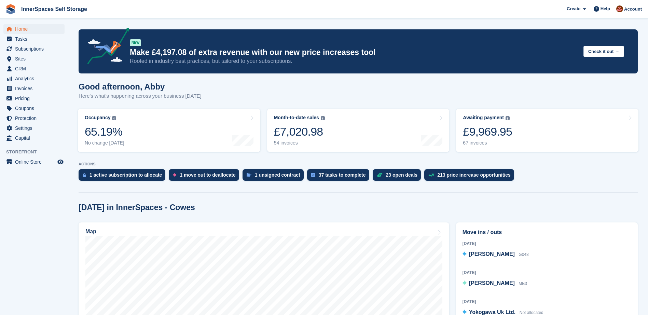 This screenshot has height=315, width=648. Describe the element at coordinates (135, 43) in the screenshot. I see `div: NEW` at that location.